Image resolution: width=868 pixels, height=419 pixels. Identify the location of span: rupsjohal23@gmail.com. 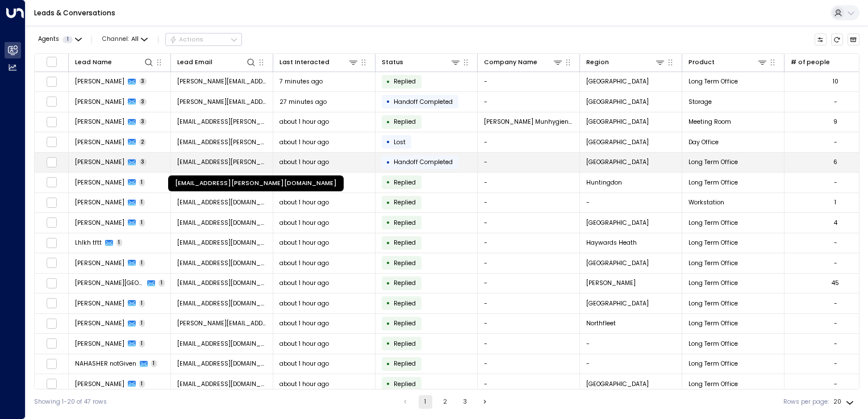
(222, 384).